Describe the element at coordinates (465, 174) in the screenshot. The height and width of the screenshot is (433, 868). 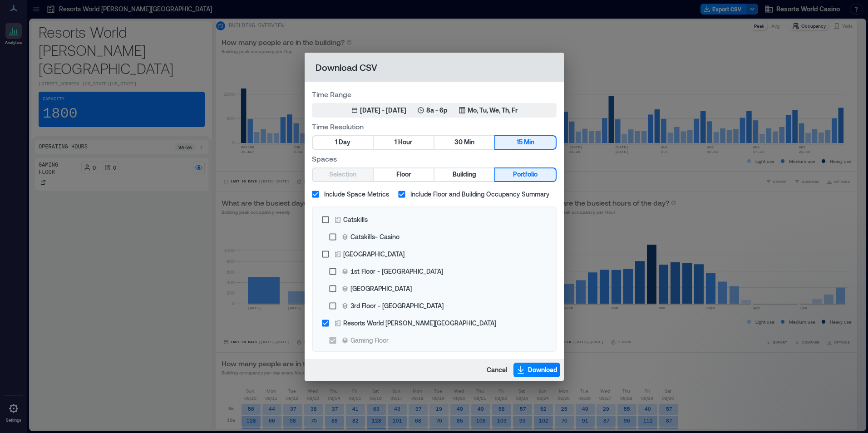
I see `span: Building` at that location.